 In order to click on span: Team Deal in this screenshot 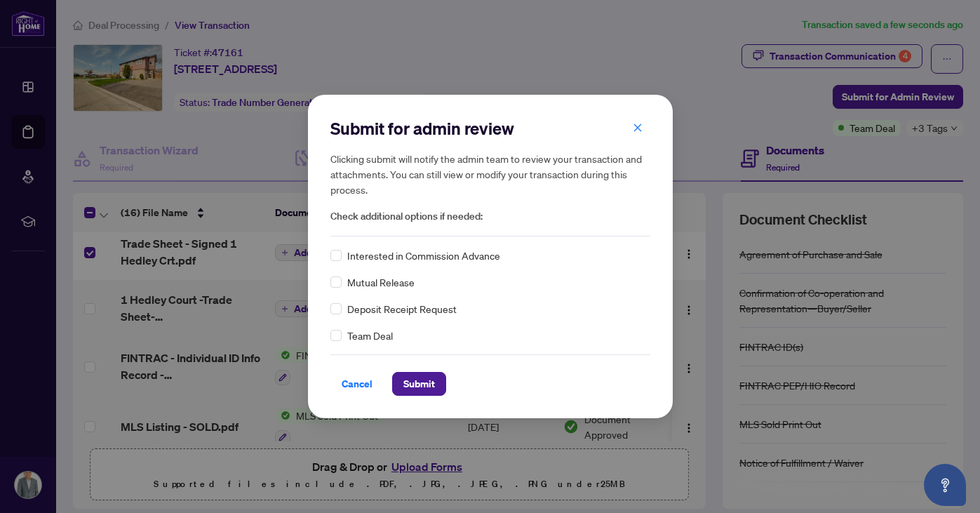, I will do `click(370, 335)`.